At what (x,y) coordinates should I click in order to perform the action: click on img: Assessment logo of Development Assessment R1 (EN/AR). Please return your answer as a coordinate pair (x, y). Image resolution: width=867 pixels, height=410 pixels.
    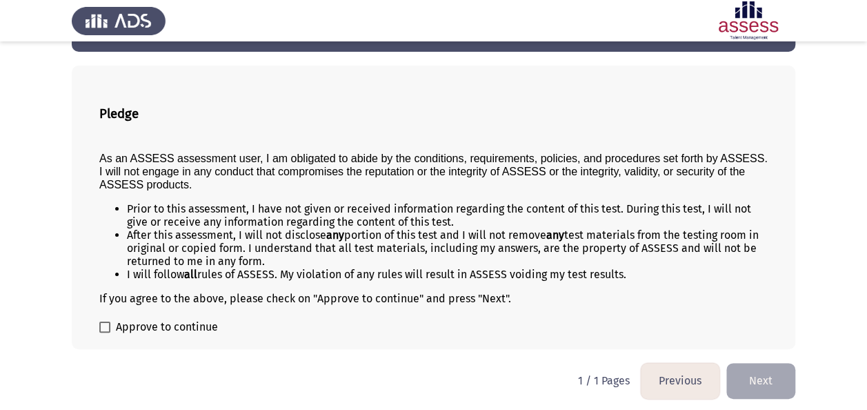
    Looking at the image, I should click on (749, 21).